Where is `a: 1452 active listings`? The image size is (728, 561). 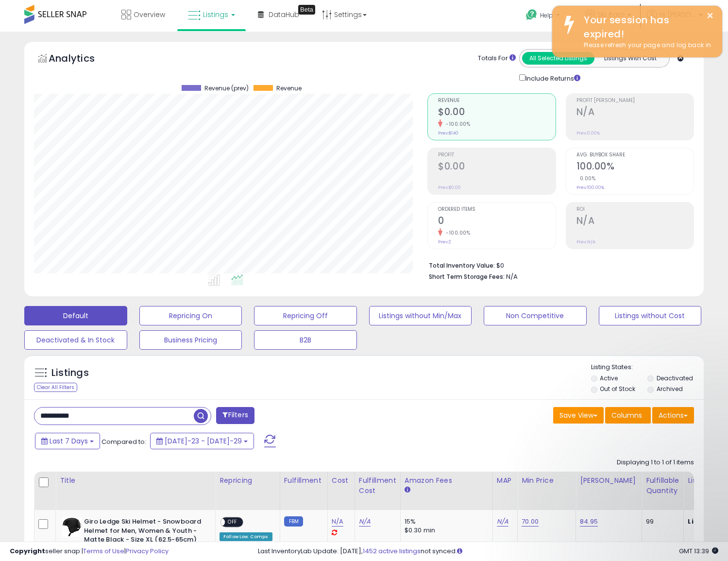
a: 1452 active listings is located at coordinates (392, 551).